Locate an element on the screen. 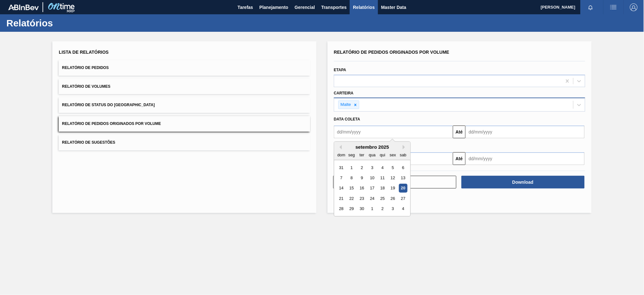 Image resolution: width=644 pixels, height=295 pixels. div: Choose quinta-feira, 2 de outubro de 2025 is located at coordinates (382, 208).